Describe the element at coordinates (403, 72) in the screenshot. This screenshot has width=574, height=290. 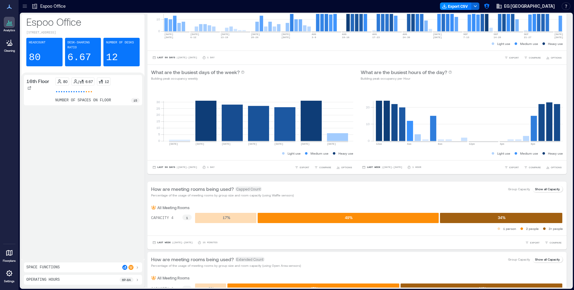
I see `p: What are the busiest hours of the day?` at that location.